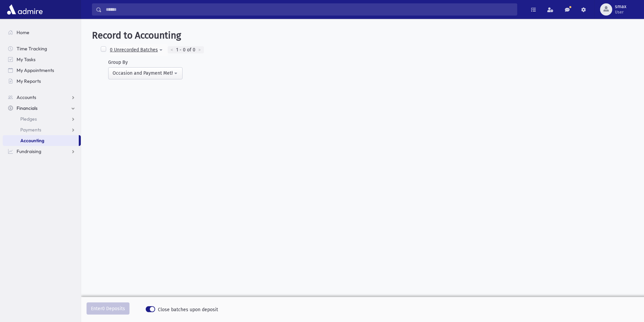  I want to click on span: 1 - 0 of 0, so click(185, 50).